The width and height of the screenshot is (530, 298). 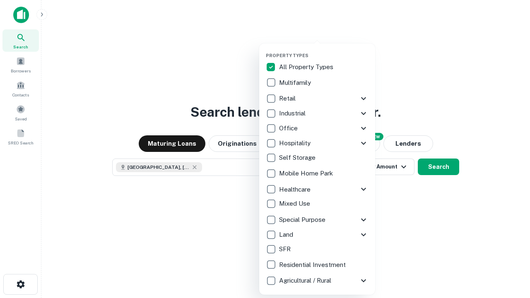 What do you see at coordinates (317, 189) in the screenshot?
I see `div: Healthcare` at bounding box center [317, 189].